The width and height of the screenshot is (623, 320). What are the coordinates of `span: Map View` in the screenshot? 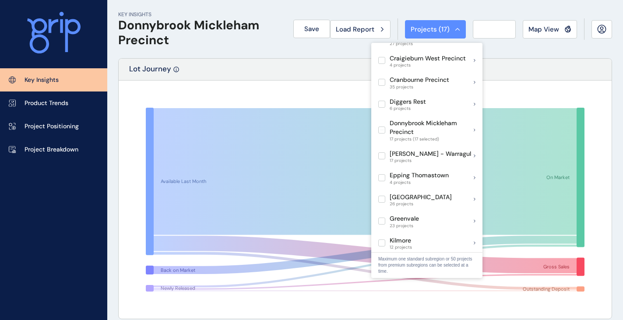 It's located at (544, 29).